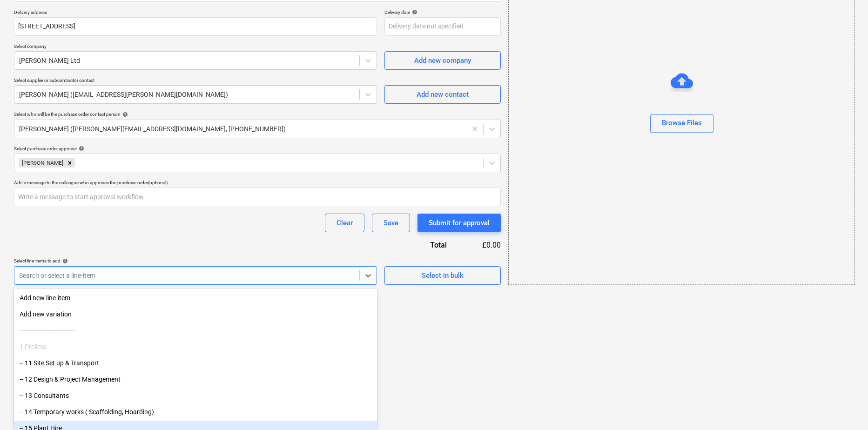  What do you see at coordinates (443, 27) in the screenshot?
I see `input: Delivery date not specified` at bounding box center [443, 27].